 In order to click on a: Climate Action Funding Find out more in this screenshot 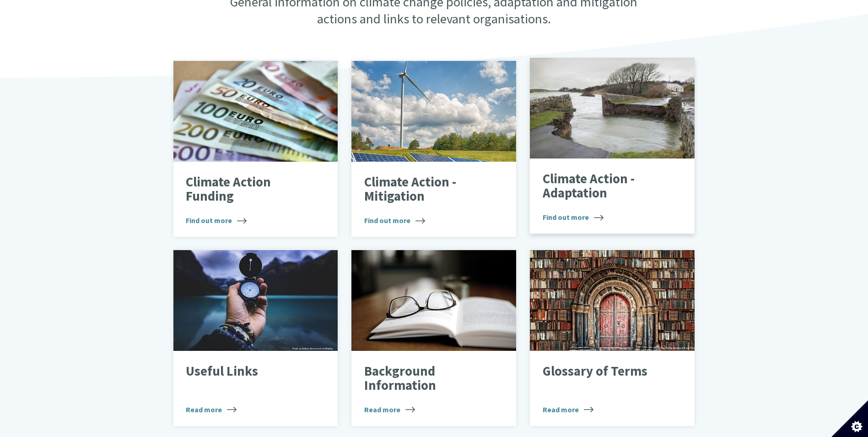, I will do `click(256, 149)`.